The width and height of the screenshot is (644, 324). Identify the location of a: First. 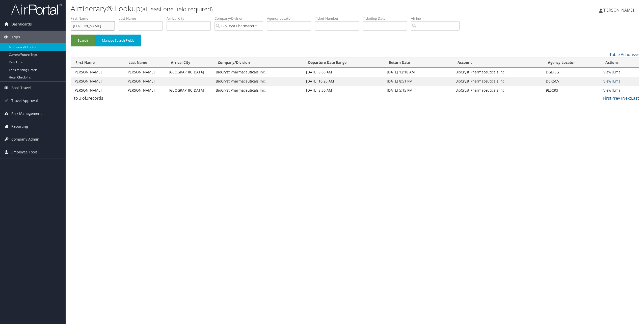
(607, 98).